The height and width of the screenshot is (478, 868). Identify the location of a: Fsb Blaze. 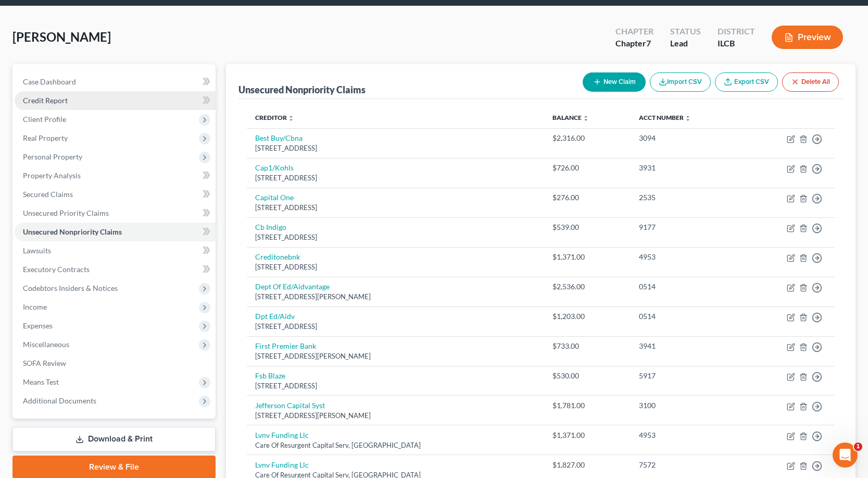
(270, 375).